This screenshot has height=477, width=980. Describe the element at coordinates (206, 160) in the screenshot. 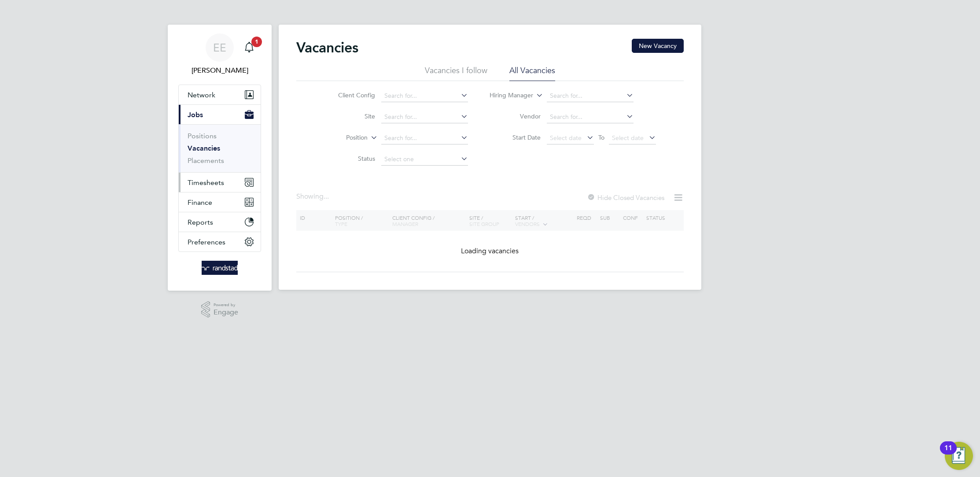

I see `a: Placements` at that location.